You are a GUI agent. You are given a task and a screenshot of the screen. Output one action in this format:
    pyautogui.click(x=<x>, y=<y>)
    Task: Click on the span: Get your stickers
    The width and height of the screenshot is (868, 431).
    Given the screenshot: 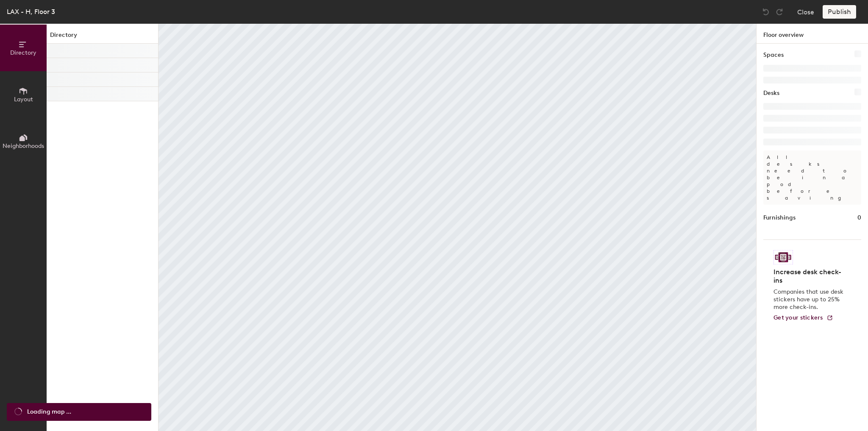 What is the action you would take?
    pyautogui.click(x=799, y=317)
    